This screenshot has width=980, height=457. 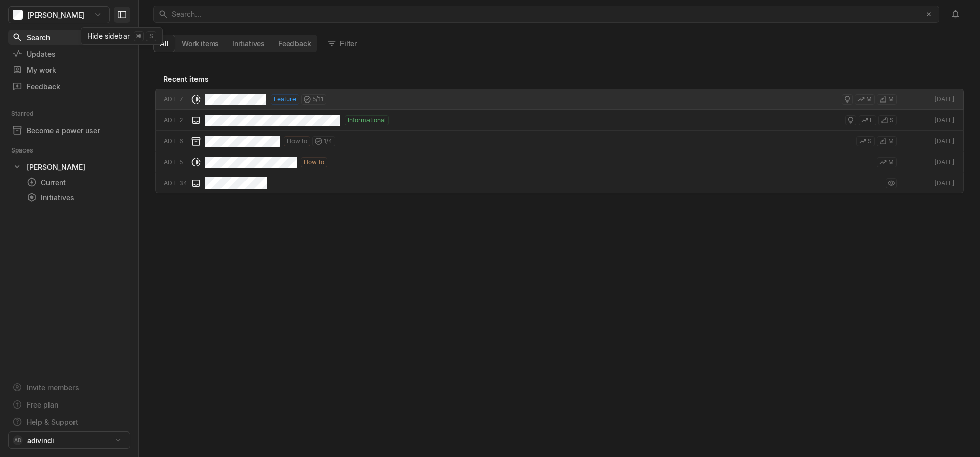 What do you see at coordinates (175, 99) in the screenshot?
I see `div: ADI-7` at bounding box center [175, 99].